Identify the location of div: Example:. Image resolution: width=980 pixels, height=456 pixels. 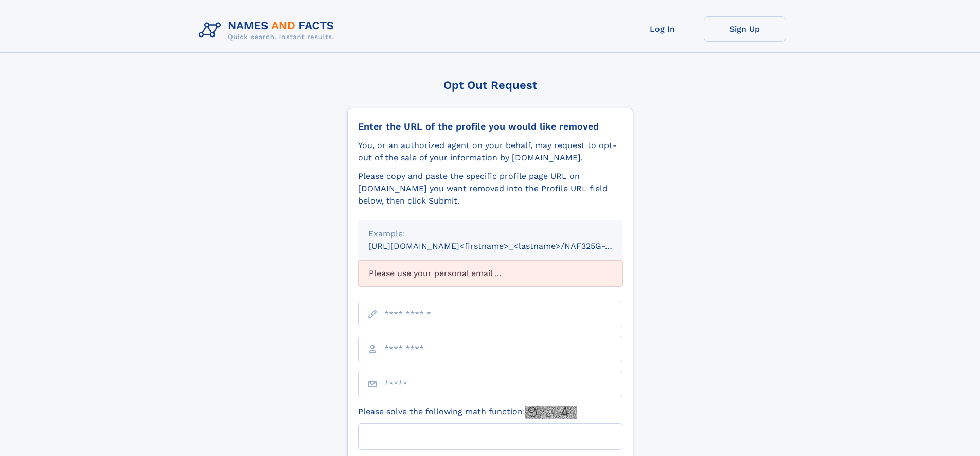
(490, 234).